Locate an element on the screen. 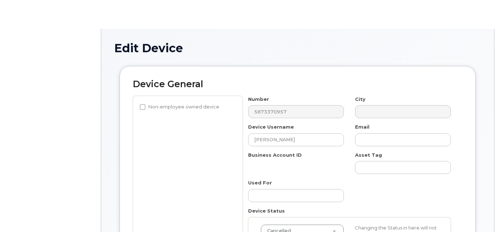  h1: Edit Device is located at coordinates (297, 48).